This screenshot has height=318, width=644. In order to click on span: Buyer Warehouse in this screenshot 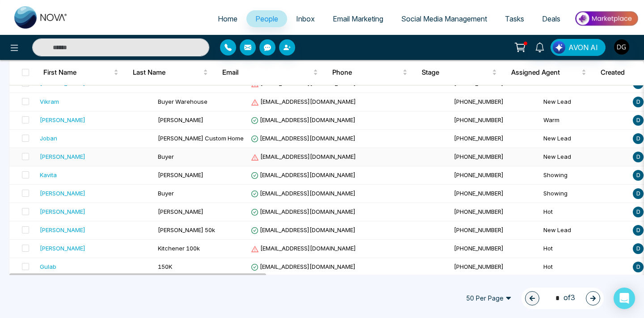, I will do `click(182, 101)`.